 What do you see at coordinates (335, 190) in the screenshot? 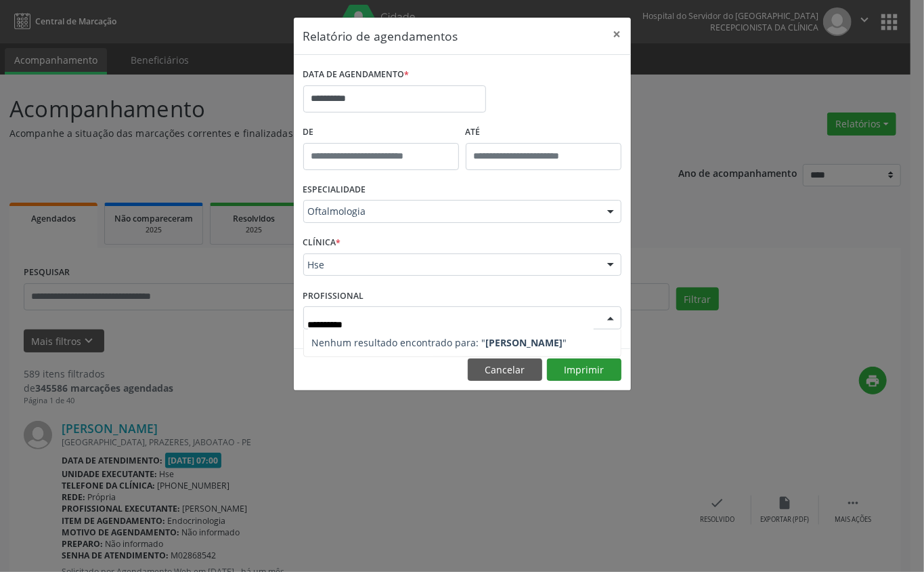
I see `label: ESPECIALIDADE` at bounding box center [335, 190].